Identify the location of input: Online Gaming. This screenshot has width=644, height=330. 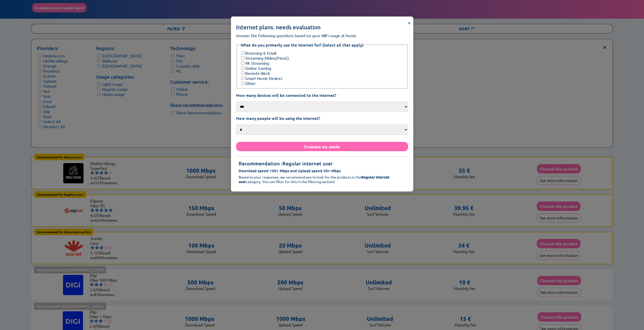
(243, 68).